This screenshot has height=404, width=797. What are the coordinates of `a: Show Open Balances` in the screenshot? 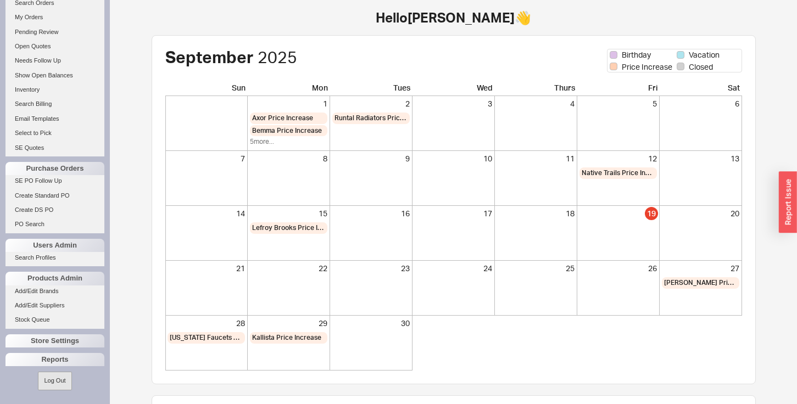 It's located at (55, 75).